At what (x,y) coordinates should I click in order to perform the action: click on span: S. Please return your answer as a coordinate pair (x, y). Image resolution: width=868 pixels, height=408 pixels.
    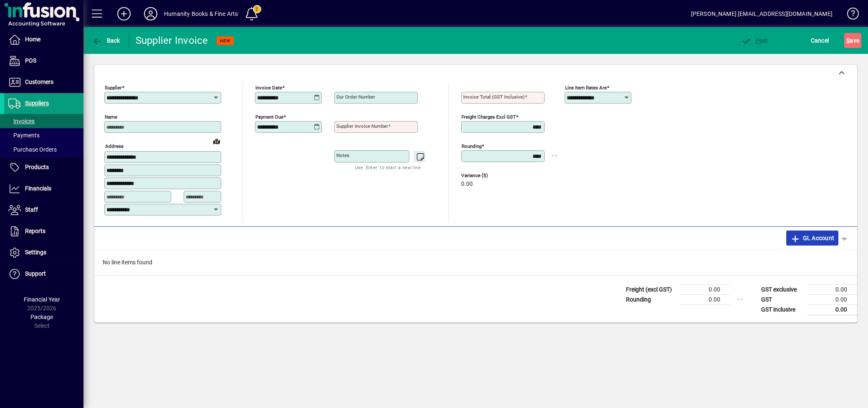
    Looking at the image, I should click on (848, 41).